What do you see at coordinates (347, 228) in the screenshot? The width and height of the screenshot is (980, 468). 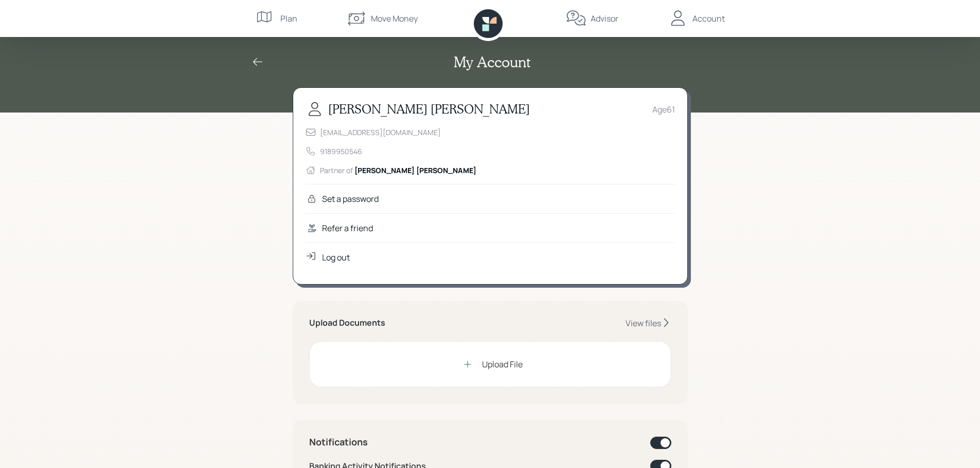 I see `div: Refer a friend` at bounding box center [347, 228].